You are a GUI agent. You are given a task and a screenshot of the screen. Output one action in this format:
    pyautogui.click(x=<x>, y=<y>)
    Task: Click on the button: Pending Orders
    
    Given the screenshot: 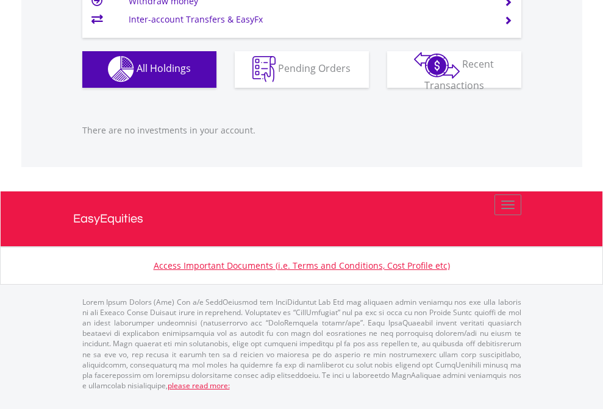 What is the action you would take?
    pyautogui.click(x=302, y=70)
    